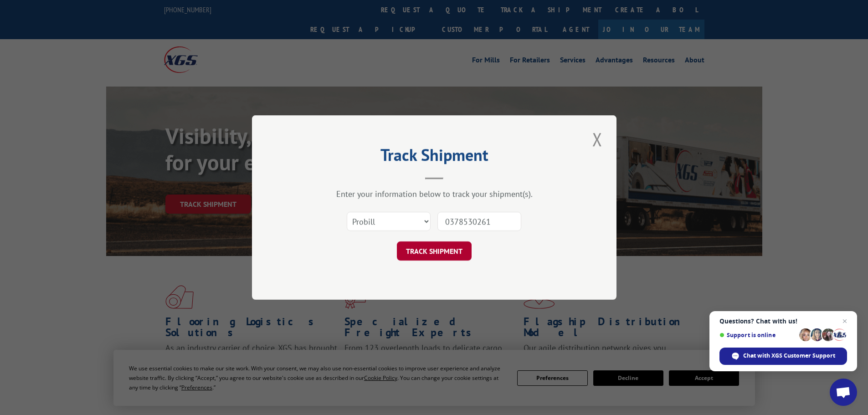  I want to click on input: Number(s), so click(479, 221).